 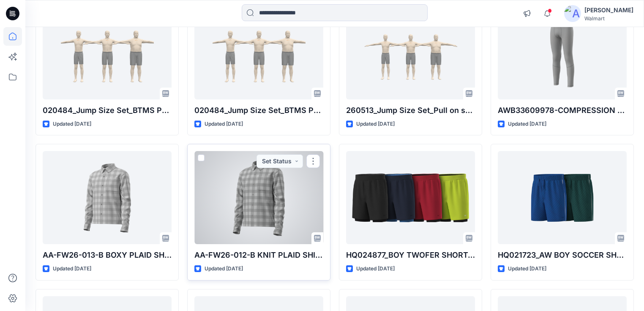 What do you see at coordinates (411, 255) in the screenshot?
I see `p: HQ024877_BOY TWOFER SHORT_ INSEAM 5.5inch` at bounding box center [411, 255].